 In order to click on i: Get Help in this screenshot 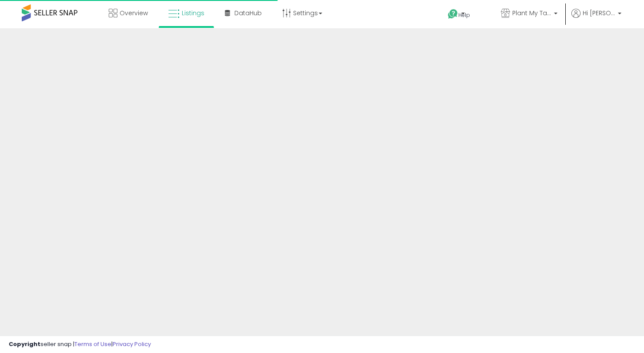, I will do `click(452, 14)`.